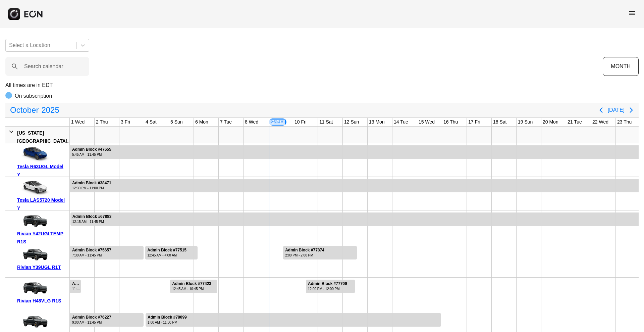 The height and width of the screenshot is (332, 644). I want to click on p: On subscription, so click(33, 96).